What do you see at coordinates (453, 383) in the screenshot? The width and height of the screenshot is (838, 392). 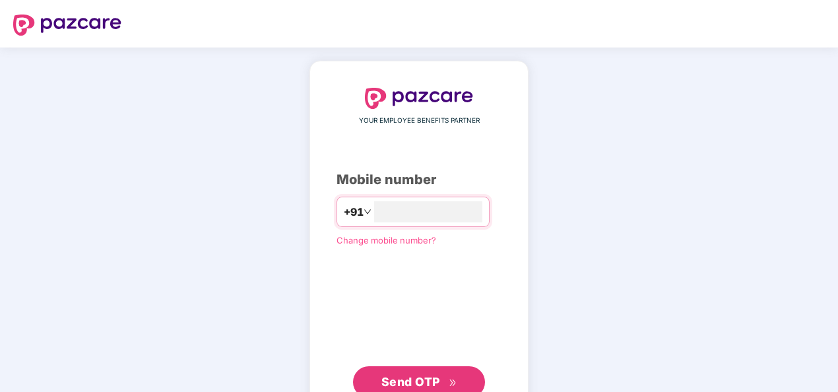 I see `span: double-right` at bounding box center [453, 383].